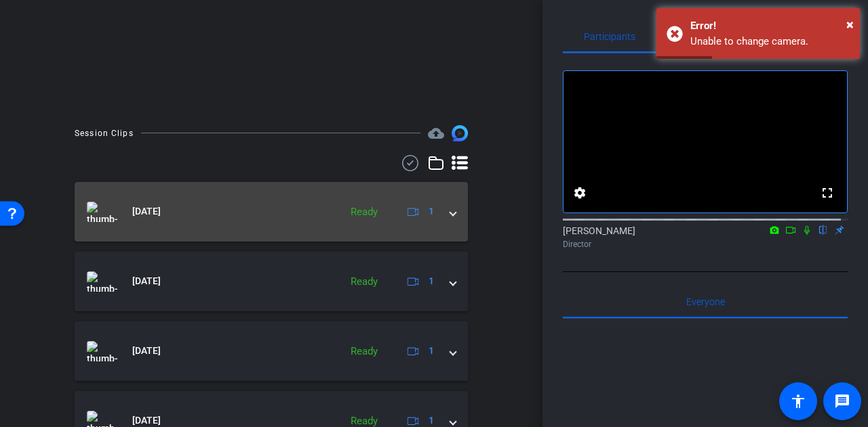 The image size is (868, 427). What do you see at coordinates (842, 402) in the screenshot?
I see `mat-icon: message` at bounding box center [842, 402].